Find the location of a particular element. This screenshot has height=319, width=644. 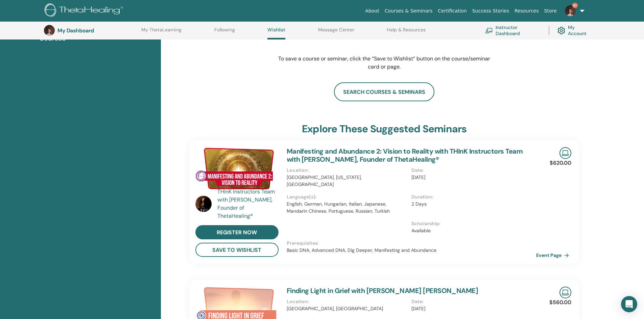

a: Message Center is located at coordinates (336, 33).